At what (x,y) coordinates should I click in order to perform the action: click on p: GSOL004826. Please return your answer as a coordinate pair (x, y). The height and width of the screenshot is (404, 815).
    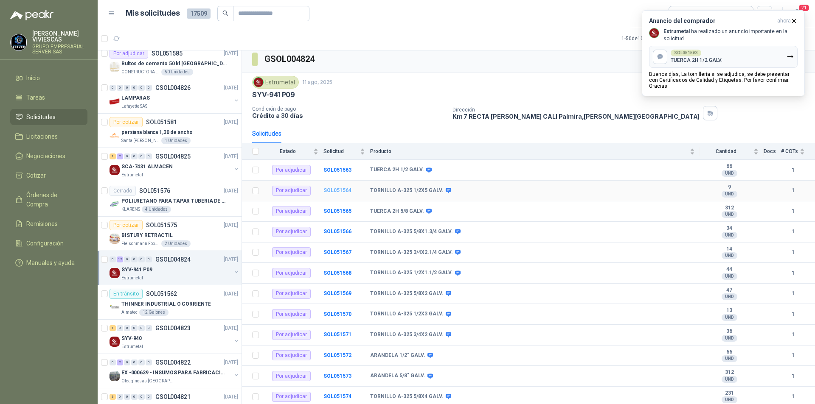
    Looking at the image, I should click on (173, 88).